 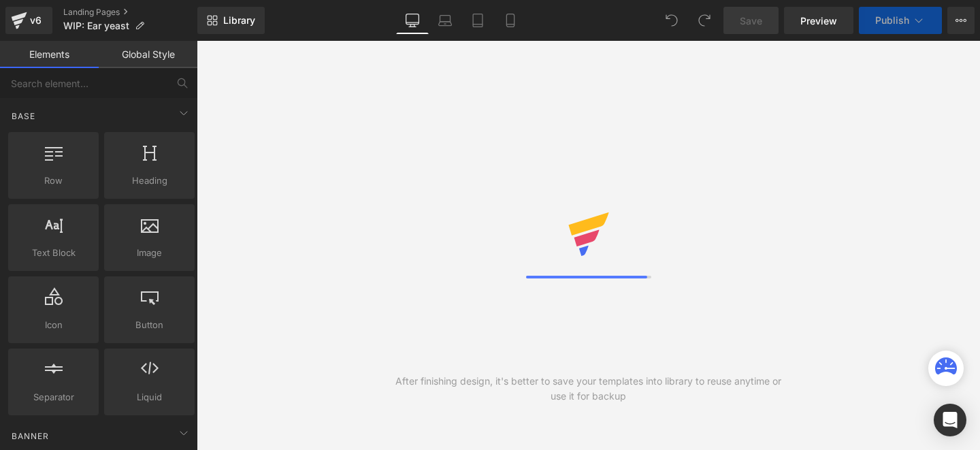 I want to click on span: Row, so click(x=53, y=181).